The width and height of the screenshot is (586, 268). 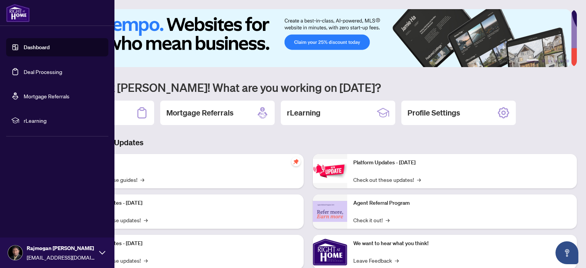 What do you see at coordinates (304, 113) in the screenshot?
I see `h2: rLearning` at bounding box center [304, 113].